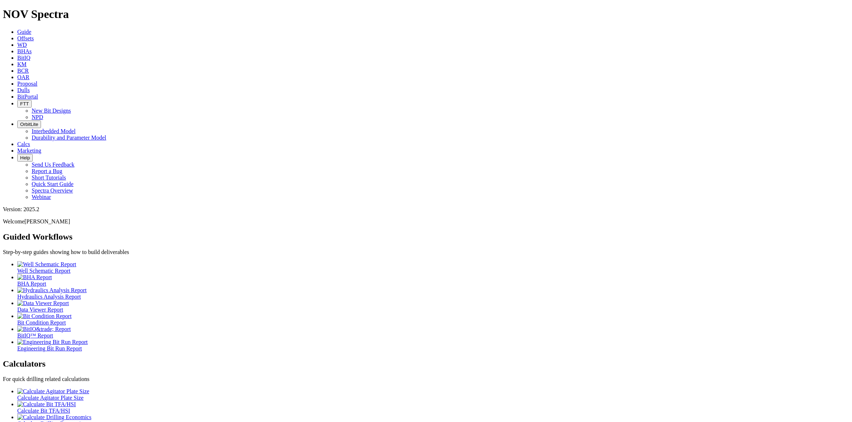 The height and width of the screenshot is (422, 852). Describe the element at coordinates (50, 348) in the screenshot. I see `span: Engineering Bit Run Report` at that location.